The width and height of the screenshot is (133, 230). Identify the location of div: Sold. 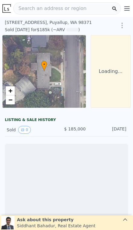
(26, 130).